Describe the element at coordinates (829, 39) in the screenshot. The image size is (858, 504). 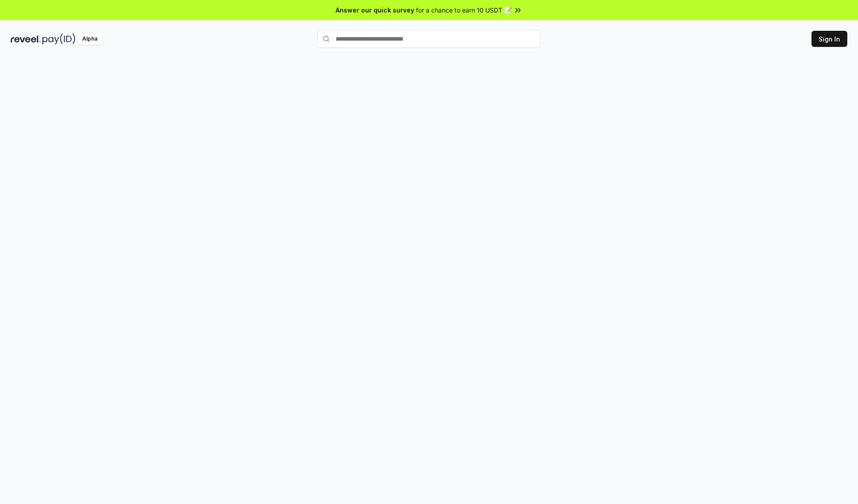
I see `button: Sign In` at that location.